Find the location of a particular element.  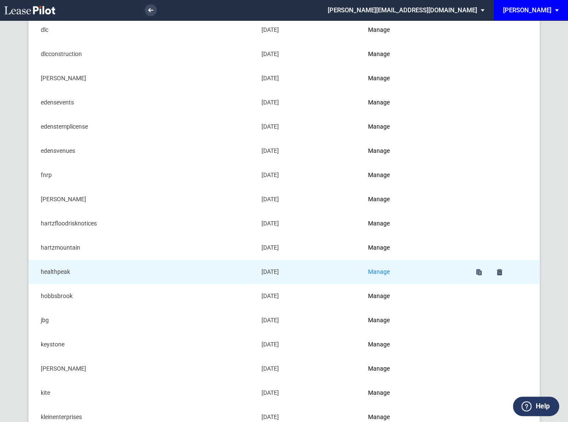

a: Duplicate edens is located at coordinates (479, 79).